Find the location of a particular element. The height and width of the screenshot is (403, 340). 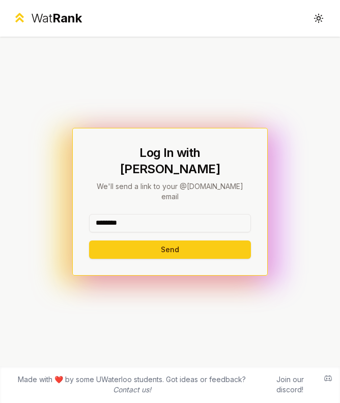

div: Join our discord! is located at coordinates (290, 385).